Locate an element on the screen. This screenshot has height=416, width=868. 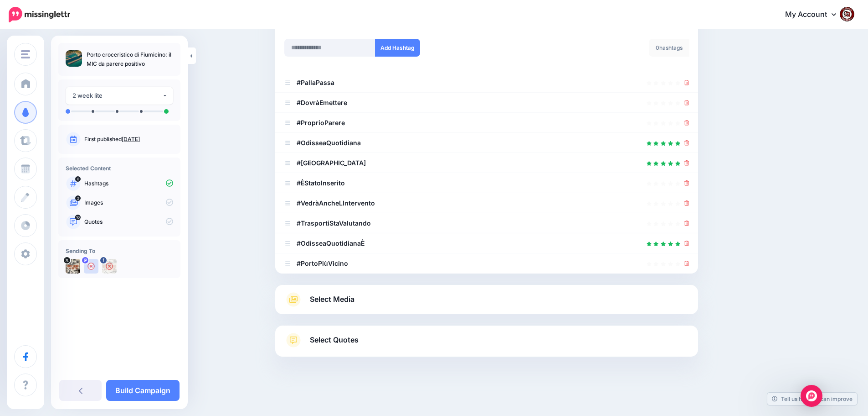
span: Select Media is located at coordinates (332, 298).